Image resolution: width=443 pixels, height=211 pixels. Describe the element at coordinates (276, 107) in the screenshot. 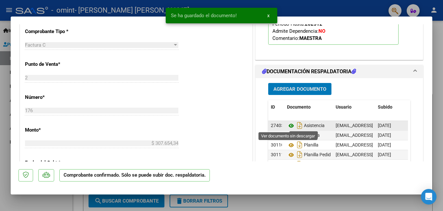

I see `datatable-header-cell: ID` at that location.